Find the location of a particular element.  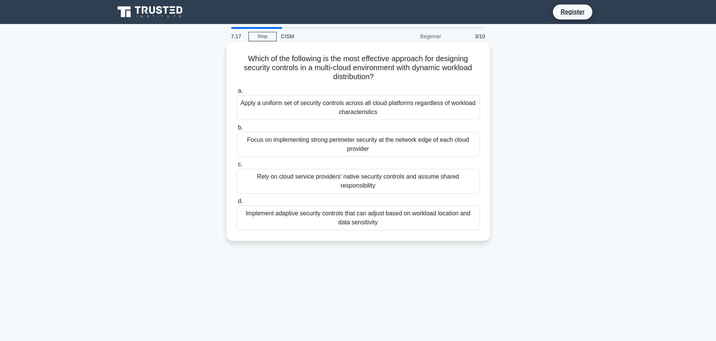

div: Beginner is located at coordinates (412, 36).